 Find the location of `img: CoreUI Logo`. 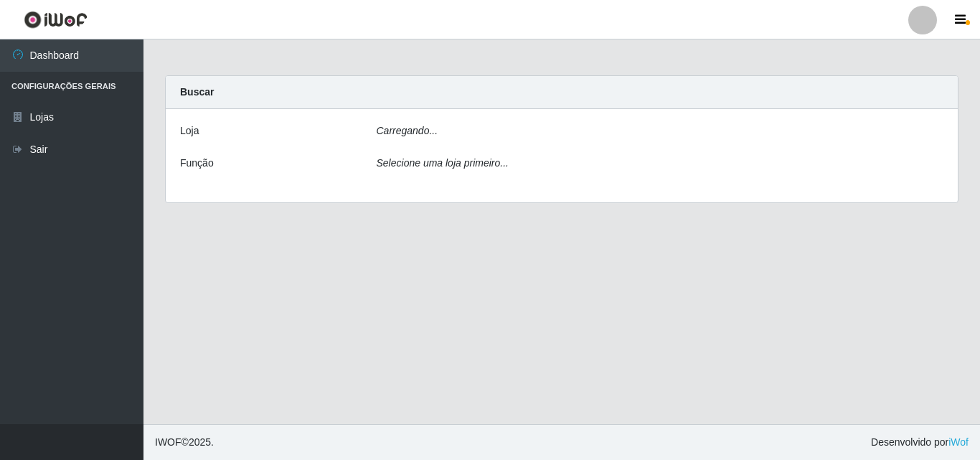

img: CoreUI Logo is located at coordinates (55, 19).